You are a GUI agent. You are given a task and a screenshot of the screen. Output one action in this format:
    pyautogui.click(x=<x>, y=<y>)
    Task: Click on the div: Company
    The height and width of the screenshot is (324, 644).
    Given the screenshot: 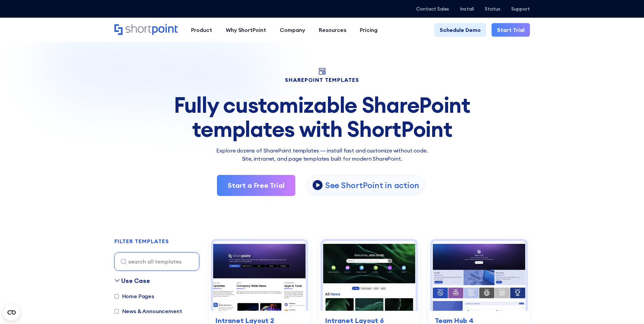 What is the action you would take?
    pyautogui.click(x=292, y=30)
    